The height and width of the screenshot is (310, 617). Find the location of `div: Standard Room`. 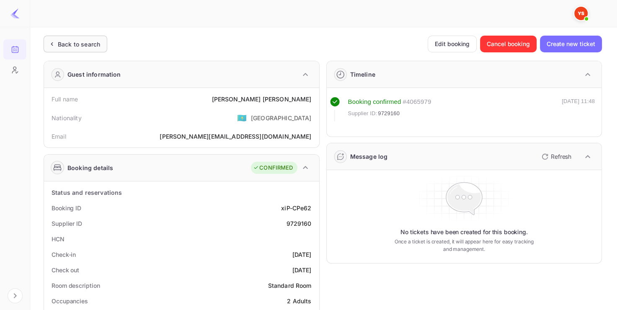

div: Standard Room is located at coordinates (290, 285).